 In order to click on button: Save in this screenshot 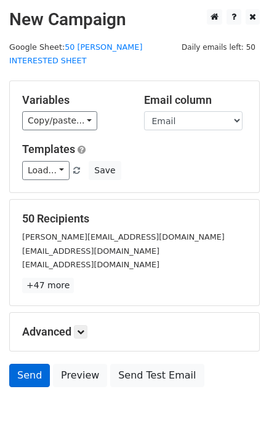, I will do `click(104, 170)`.